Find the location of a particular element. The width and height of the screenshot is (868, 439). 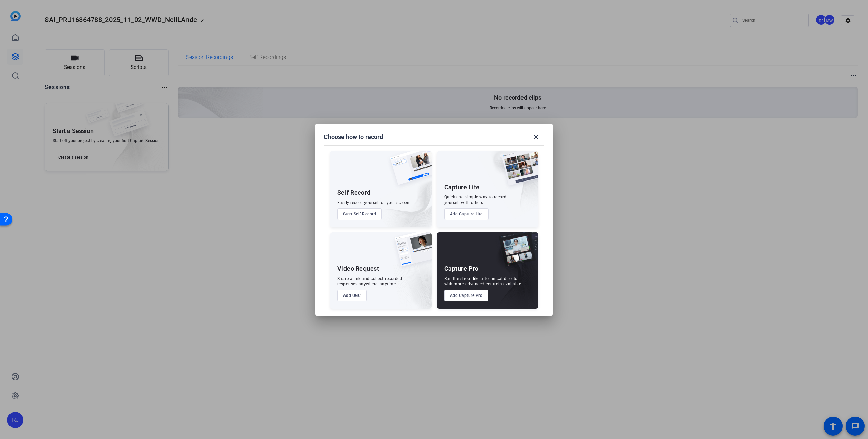

button: Start Self Record is located at coordinates (360, 214).